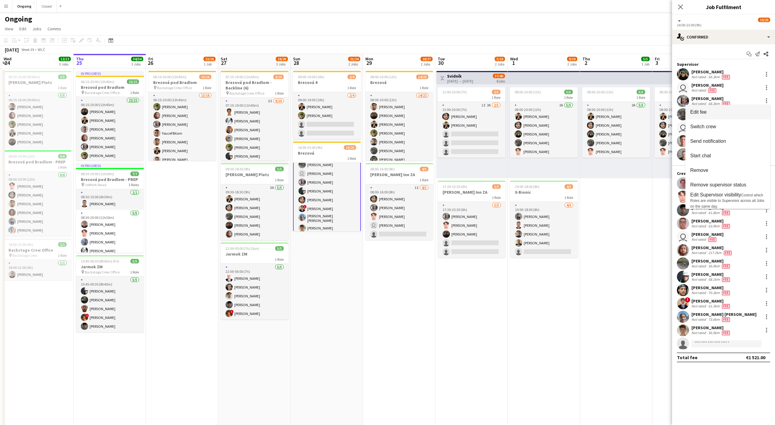  Describe the element at coordinates (718, 184) in the screenshot. I see `span: Remove supervisor status` at that location.